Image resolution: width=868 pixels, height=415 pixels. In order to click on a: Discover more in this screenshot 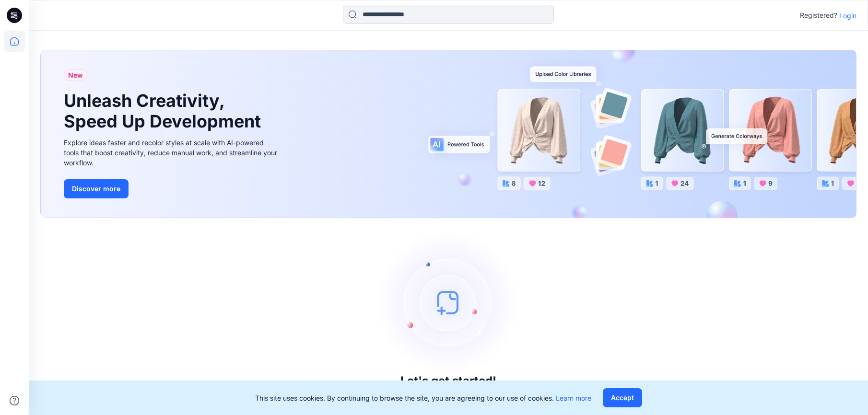, I will do `click(172, 189)`.